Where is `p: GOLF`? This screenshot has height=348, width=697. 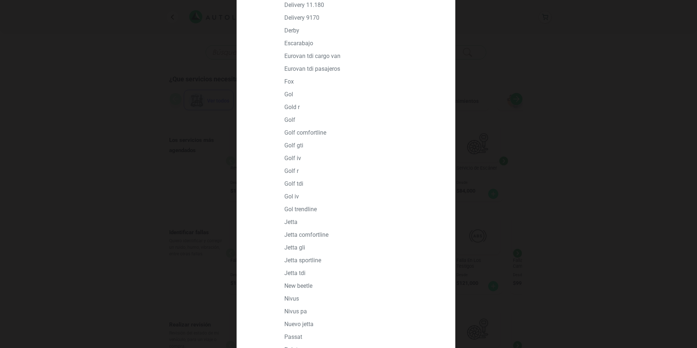
p: GOLF is located at coordinates (362, 120).